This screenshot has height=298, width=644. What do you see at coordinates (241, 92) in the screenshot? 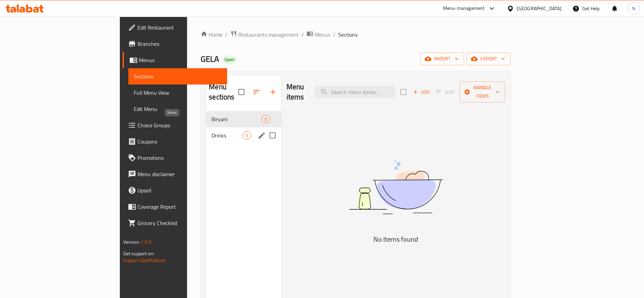
I see `span: Select all sections` at bounding box center [241, 92].